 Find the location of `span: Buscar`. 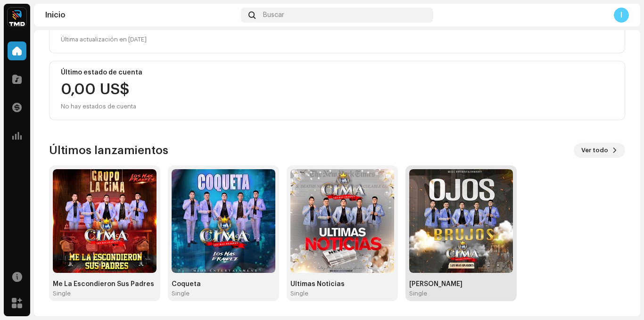

span: Buscar is located at coordinates (274, 15).